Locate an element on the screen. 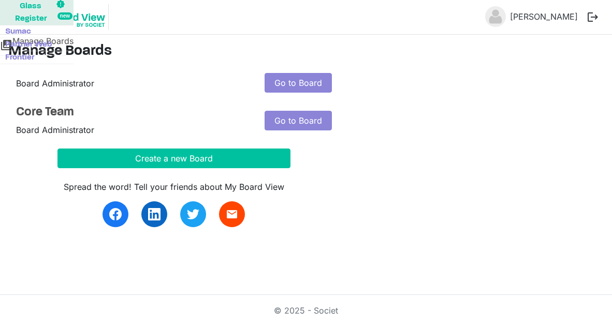 The height and width of the screenshot is (326, 612). h4: Core Team is located at coordinates (133, 112).